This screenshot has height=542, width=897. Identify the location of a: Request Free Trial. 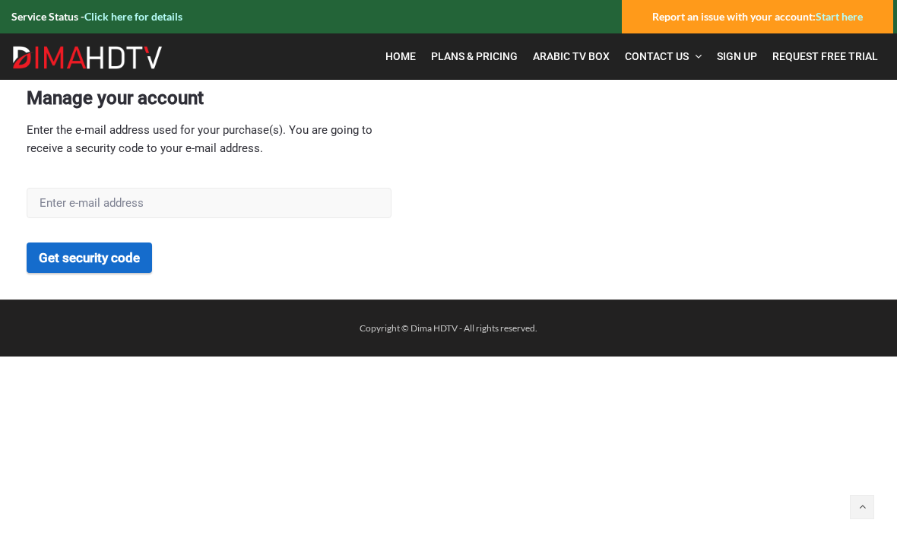
(824, 56).